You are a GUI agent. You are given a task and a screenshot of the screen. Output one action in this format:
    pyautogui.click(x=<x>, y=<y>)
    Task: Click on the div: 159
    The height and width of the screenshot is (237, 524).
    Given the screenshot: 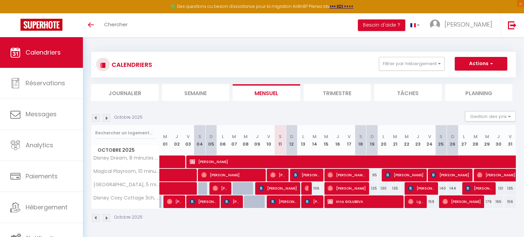 What is the action you would take?
    pyautogui.click(x=430, y=202)
    